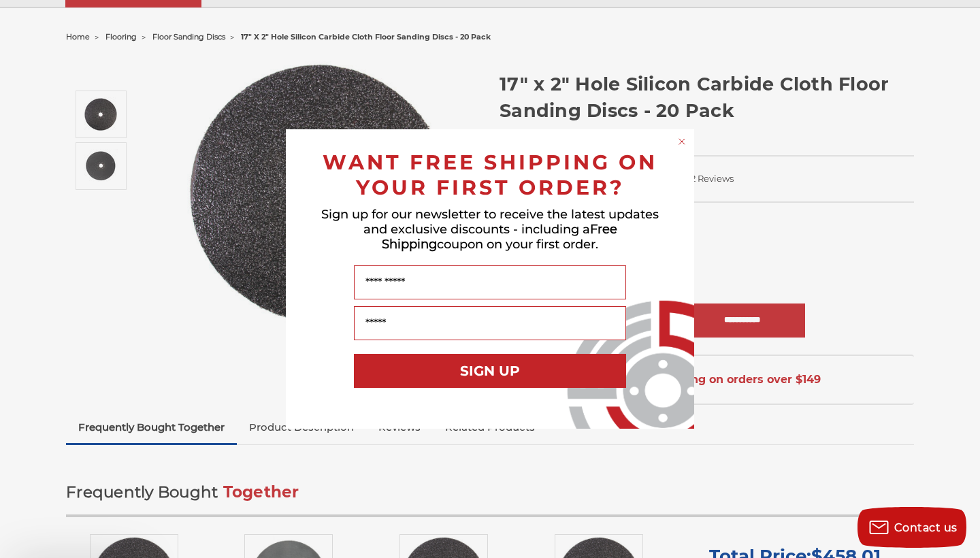 The image size is (980, 558). Describe the element at coordinates (490, 229) in the screenshot. I see `span: Sign up for our newsletter to receive the latest updates and exclusive discounts - including a co...` at that location.